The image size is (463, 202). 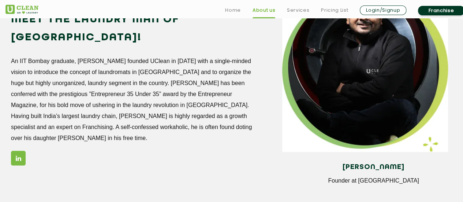 What do you see at coordinates (233, 10) in the screenshot?
I see `a: Home` at bounding box center [233, 10].